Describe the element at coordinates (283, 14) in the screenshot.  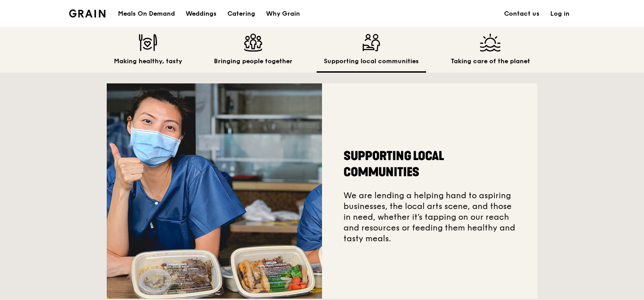
I see `a: Why Grain` at that location.